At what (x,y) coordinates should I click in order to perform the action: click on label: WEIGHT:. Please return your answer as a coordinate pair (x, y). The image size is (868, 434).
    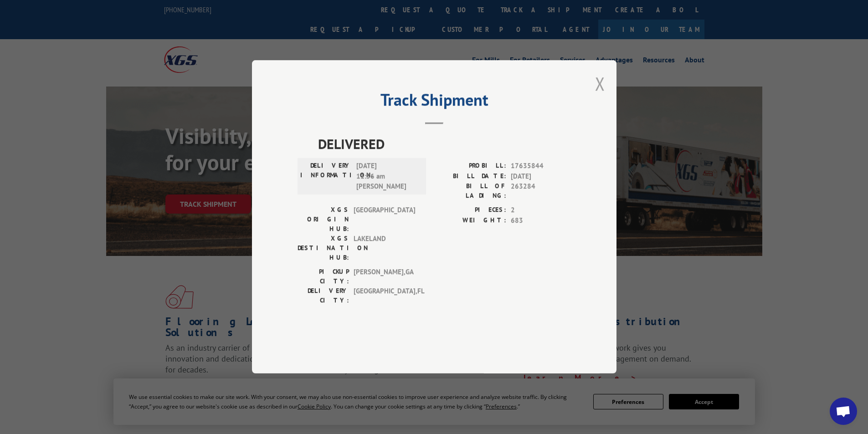
    Looking at the image, I should click on (470, 221).